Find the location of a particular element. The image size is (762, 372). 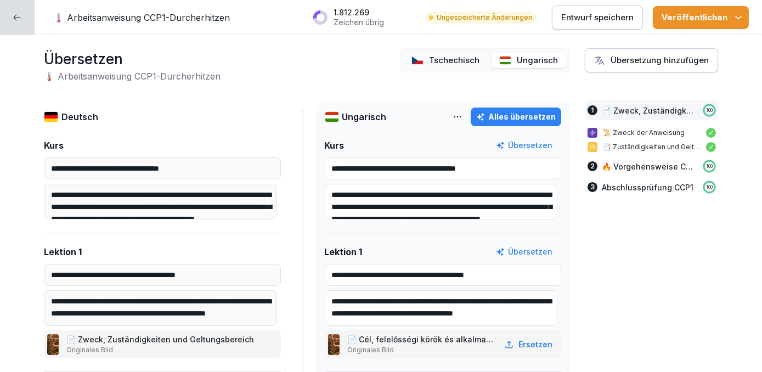

img: cz.svg is located at coordinates (418, 60).